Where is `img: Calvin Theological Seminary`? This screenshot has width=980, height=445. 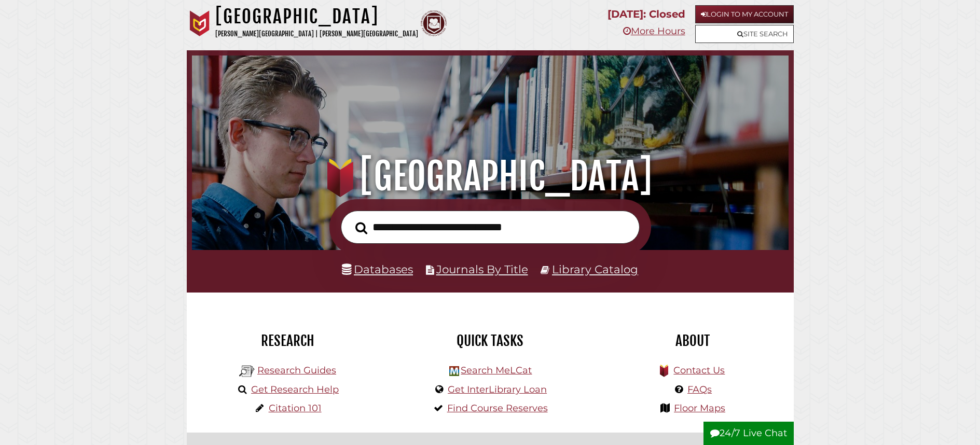 img: Calvin Theological Seminary is located at coordinates (434, 24).